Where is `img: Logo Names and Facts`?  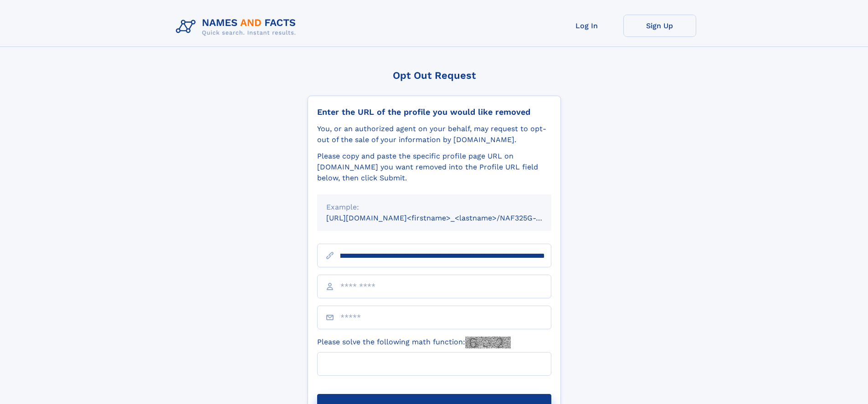 img: Logo Names and Facts is located at coordinates (238, 27).